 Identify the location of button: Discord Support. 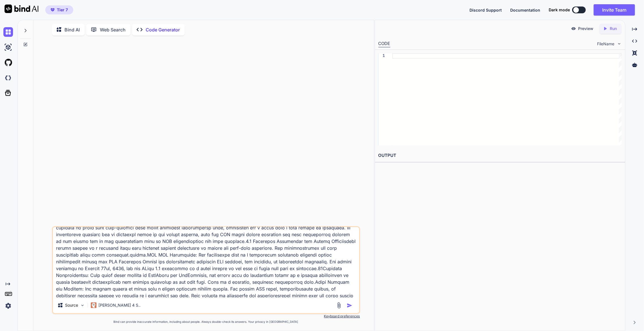
(485, 10).